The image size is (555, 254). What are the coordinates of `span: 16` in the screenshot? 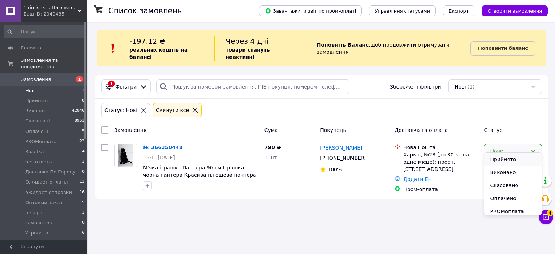 It's located at (82, 193).